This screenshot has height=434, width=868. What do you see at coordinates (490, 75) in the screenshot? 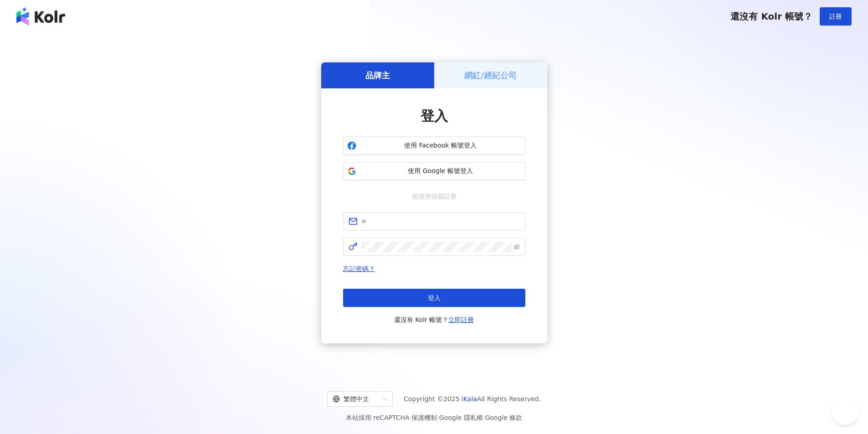
I see `h5: 網紅/經紀公司` at bounding box center [490, 75].